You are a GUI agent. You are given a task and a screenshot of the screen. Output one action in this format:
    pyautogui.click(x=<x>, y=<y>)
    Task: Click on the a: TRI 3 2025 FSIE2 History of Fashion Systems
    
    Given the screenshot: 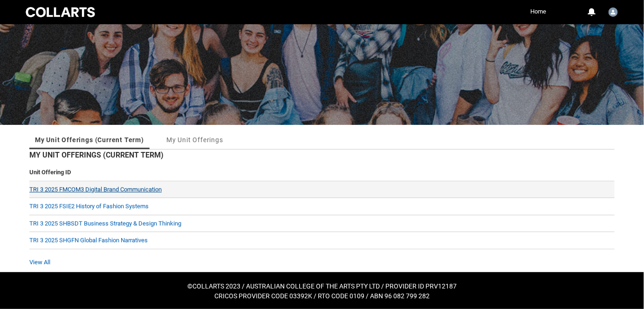 What is the action you would take?
    pyautogui.click(x=89, y=207)
    